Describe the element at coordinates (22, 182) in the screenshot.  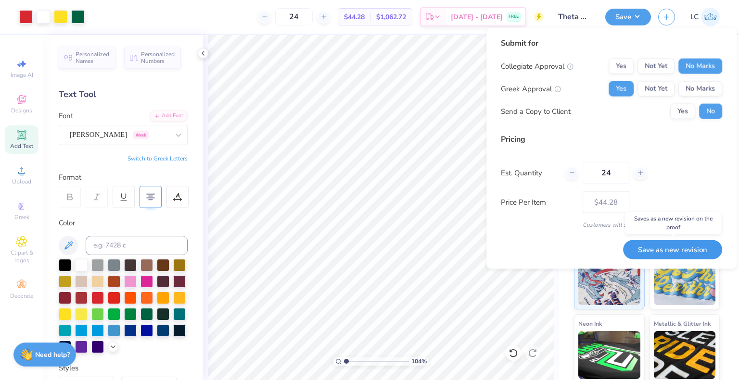
I see `span: Upload` at that location.